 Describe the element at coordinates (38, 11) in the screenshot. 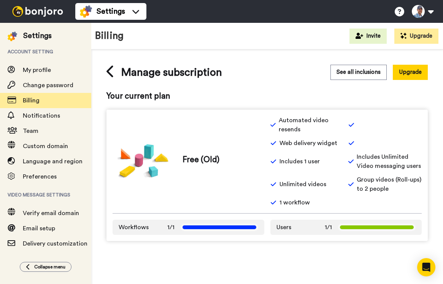

I see `img: bj-logo-header-white.svg` at that location.